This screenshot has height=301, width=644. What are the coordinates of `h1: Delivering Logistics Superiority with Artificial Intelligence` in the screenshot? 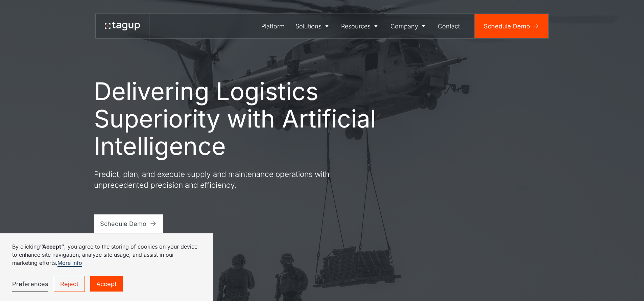 It's located at (236, 119).